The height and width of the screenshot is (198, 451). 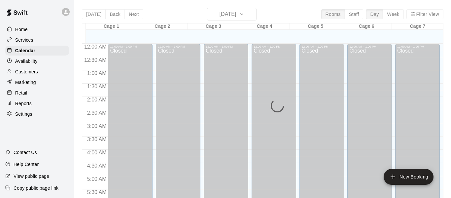 I want to click on span: 4:00 AM, so click(x=97, y=152).